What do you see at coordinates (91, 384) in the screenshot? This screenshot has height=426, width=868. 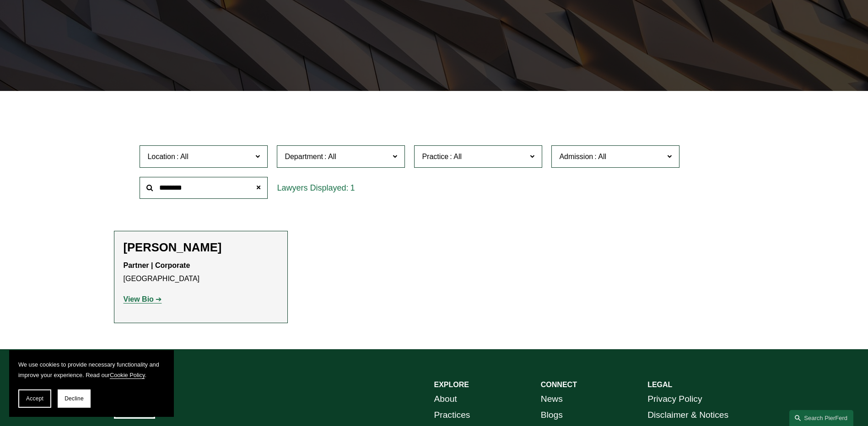 I see `section: Cookie banner` at bounding box center [91, 384].